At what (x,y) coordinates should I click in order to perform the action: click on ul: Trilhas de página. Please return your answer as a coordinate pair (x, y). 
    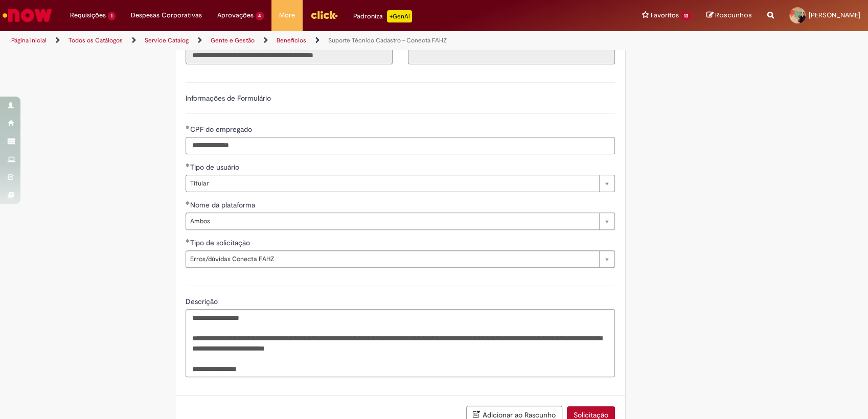
    Looking at the image, I should click on (289, 40).